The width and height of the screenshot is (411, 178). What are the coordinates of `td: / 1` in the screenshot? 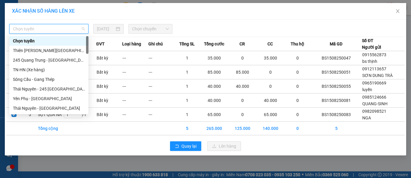 It's located at (80, 115).